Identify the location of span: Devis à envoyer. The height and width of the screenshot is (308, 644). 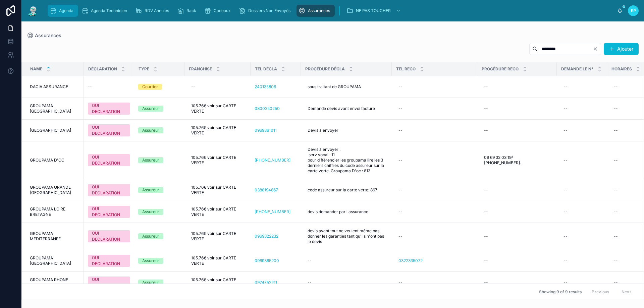
(323, 130).